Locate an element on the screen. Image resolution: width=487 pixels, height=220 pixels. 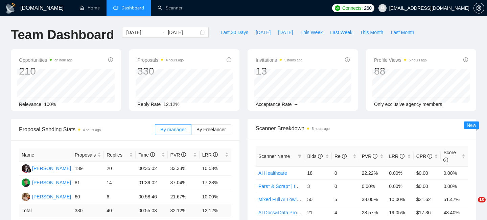
td: 60 is located at coordinates (88, 197).